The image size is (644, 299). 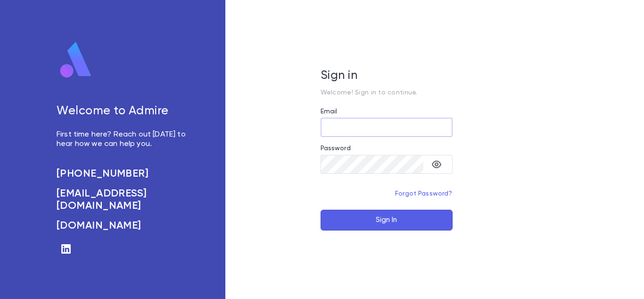 What do you see at coordinates (387, 76) in the screenshot?
I see `h5: Sign in` at bounding box center [387, 76].